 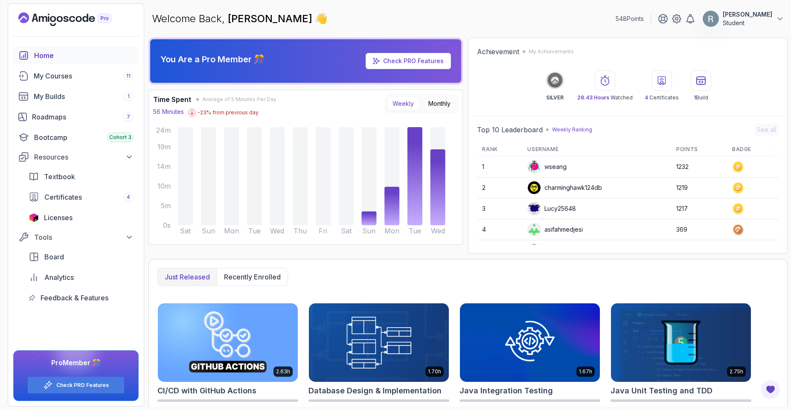 What do you see at coordinates (435, 372) in the screenshot?
I see `p: 1.70h` at bounding box center [435, 372].